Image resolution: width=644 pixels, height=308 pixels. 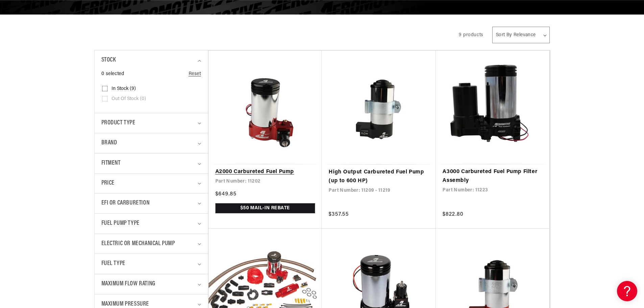 I want to click on a: A3000 Carbureted Fuel Pump Filter Assembly, so click(x=493, y=176).